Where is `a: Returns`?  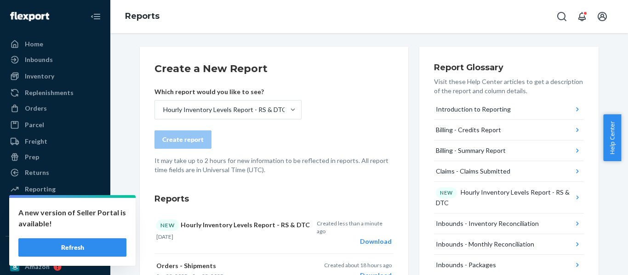
a: Returns is located at coordinates (55, 173).